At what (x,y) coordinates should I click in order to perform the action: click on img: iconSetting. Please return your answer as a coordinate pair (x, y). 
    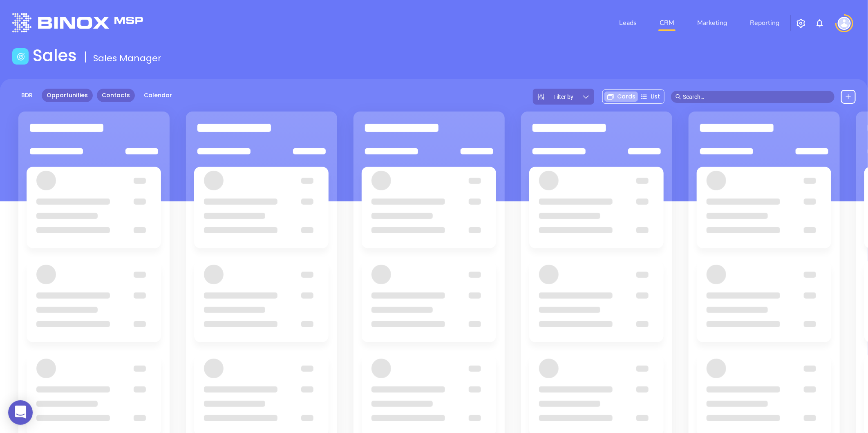
    Looking at the image, I should click on (802, 23).